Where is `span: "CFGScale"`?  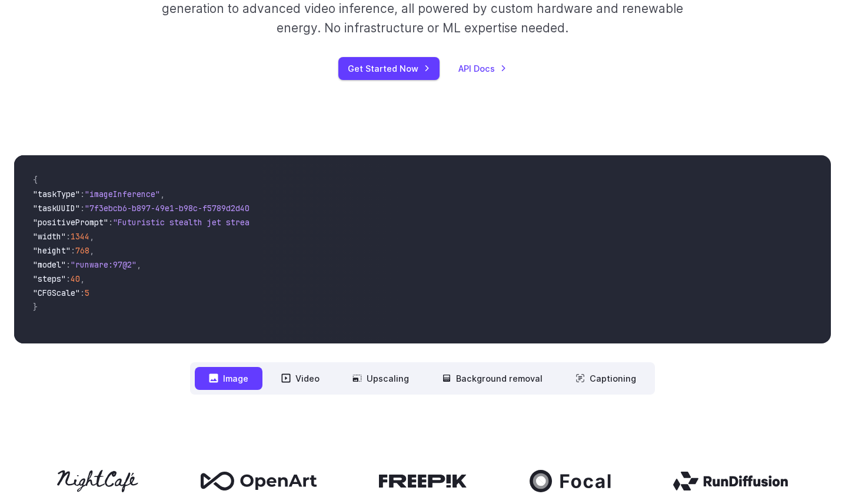 span: "CFGScale" is located at coordinates (56, 293).